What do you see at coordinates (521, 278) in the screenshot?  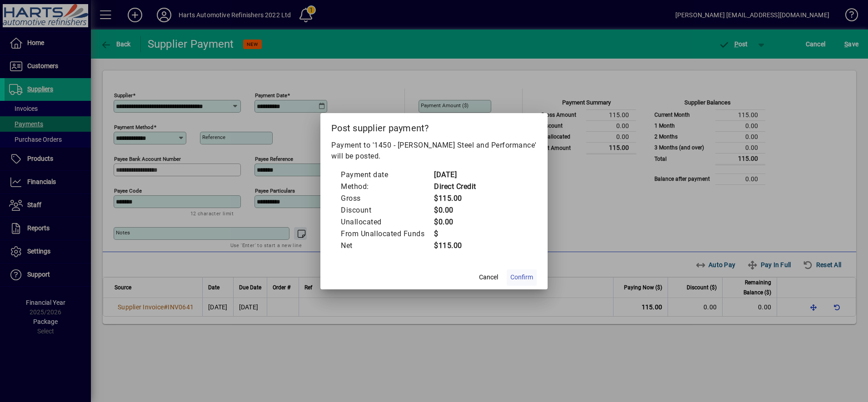 I see `button: Confirm` at bounding box center [521, 278].